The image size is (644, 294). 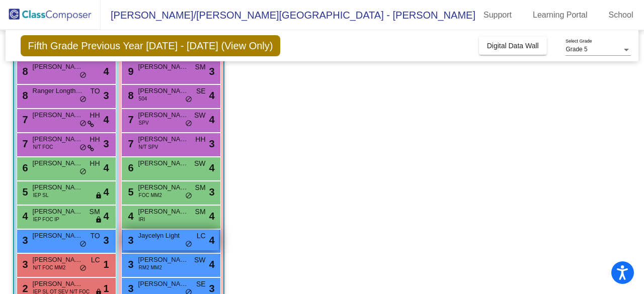 What do you see at coordinates (621, 15) in the screenshot?
I see `a: School` at bounding box center [621, 15].